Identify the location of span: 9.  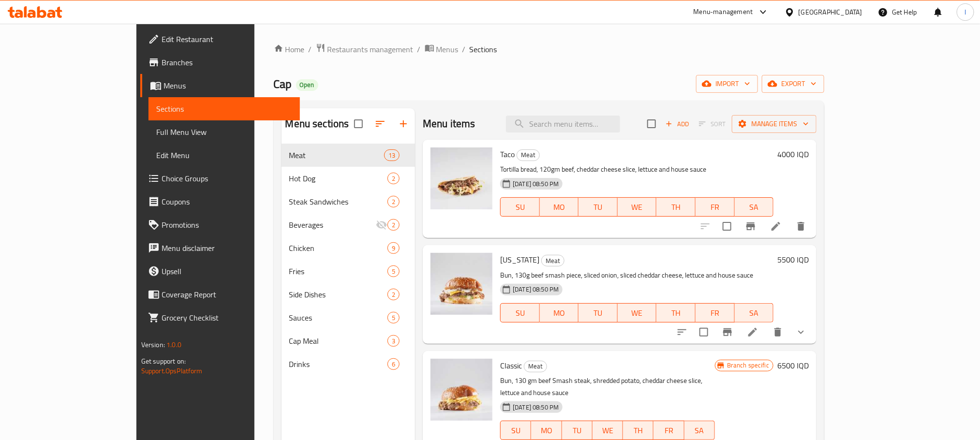
(393, 248).